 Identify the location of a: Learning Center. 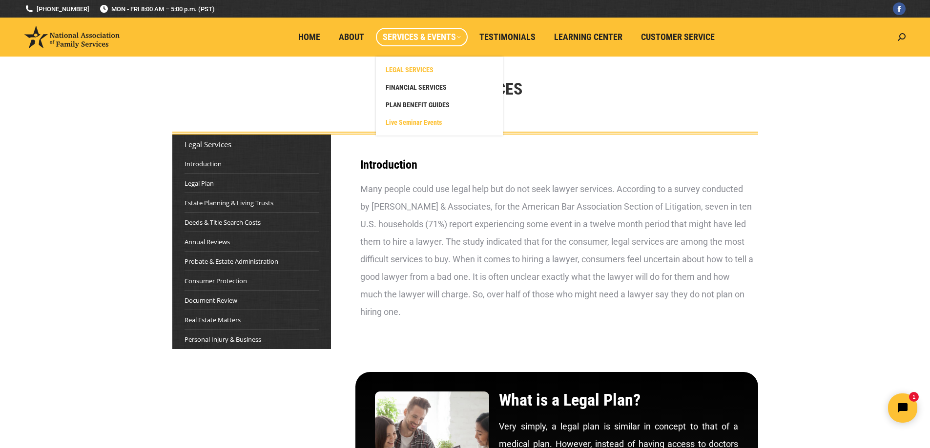
(588, 37).